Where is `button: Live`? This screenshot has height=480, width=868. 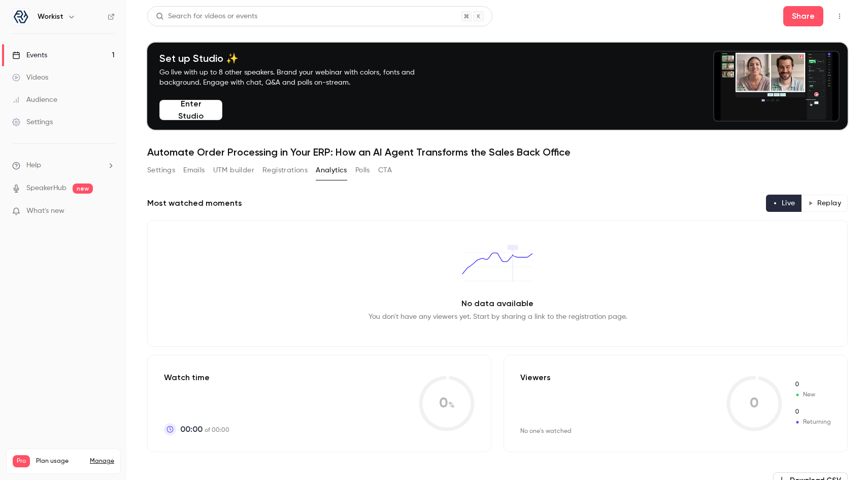
button: Live is located at coordinates (784, 203).